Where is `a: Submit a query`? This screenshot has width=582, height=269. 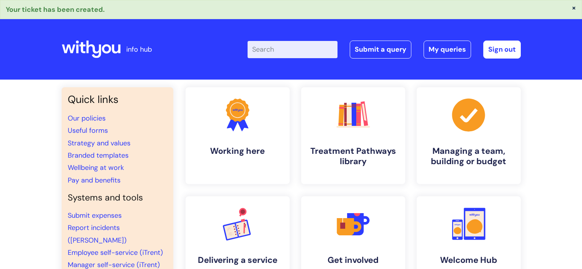
a: Submit a query is located at coordinates (381, 49).